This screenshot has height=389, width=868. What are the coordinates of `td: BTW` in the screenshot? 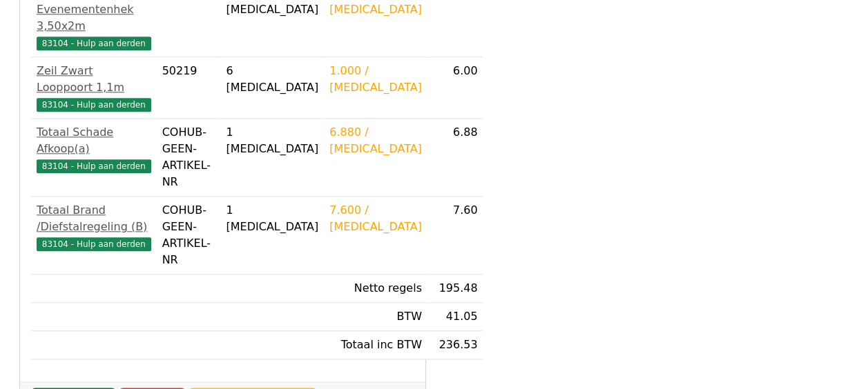 It's located at (376, 317).